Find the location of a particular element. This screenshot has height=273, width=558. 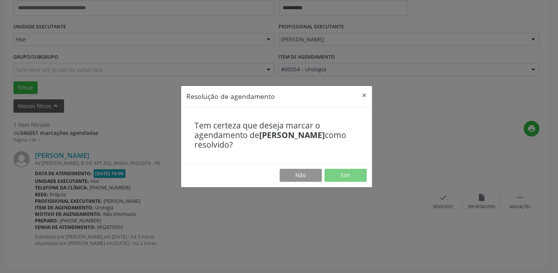

button: Sim is located at coordinates (345, 175).